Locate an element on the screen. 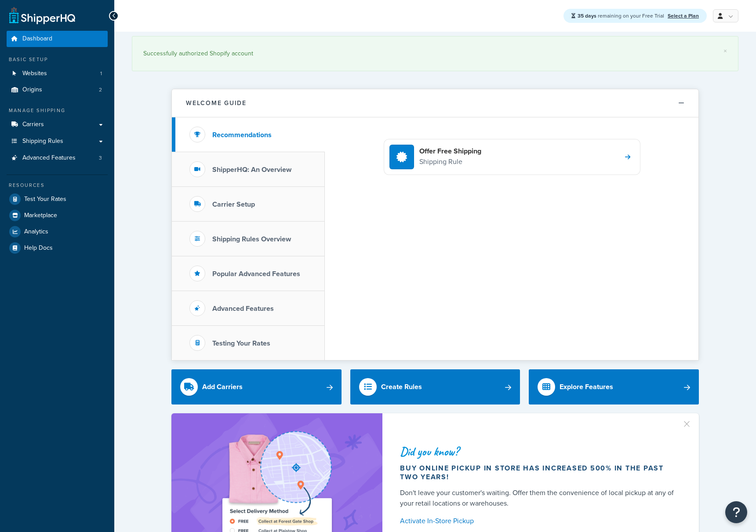 This screenshot has height=532, width=756. li: Websites is located at coordinates (57, 73).